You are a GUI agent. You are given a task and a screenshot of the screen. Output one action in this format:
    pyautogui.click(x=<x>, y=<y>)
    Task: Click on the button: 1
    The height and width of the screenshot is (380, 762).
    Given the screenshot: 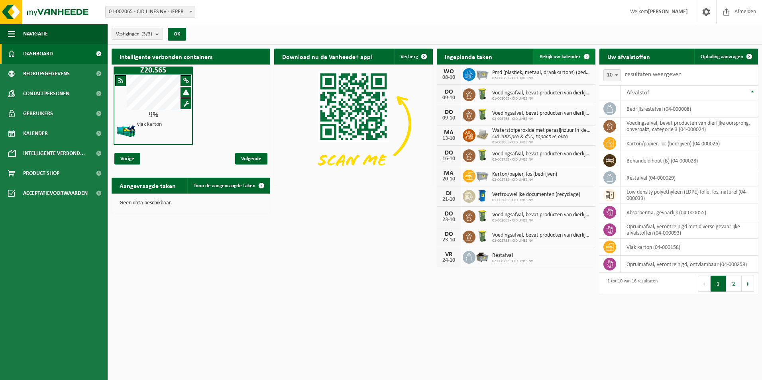 What is the action you would take?
    pyautogui.click(x=718, y=284)
    